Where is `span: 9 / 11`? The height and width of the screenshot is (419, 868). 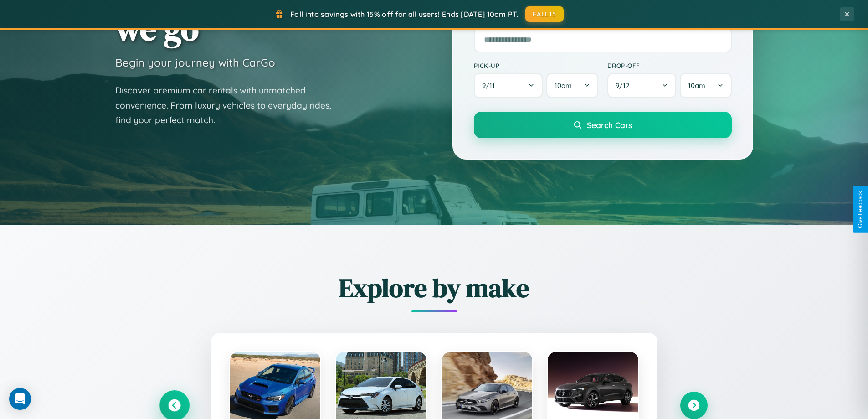 span: 9 / 11 is located at coordinates (491, 86).